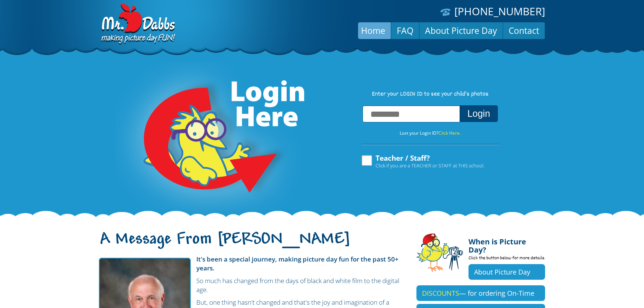  I want to click on a: Home, so click(373, 30).